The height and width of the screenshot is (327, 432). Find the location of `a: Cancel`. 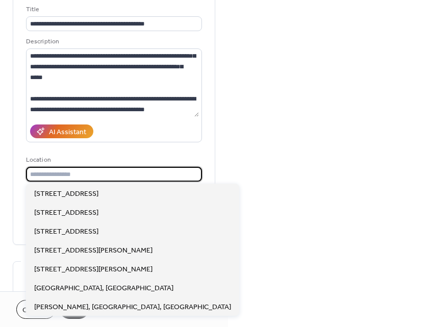

a: Cancel is located at coordinates (36, 309).